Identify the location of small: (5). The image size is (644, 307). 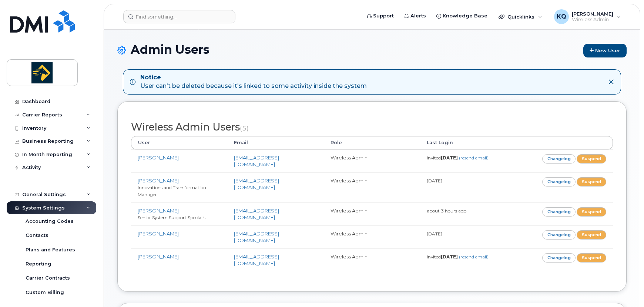
(244, 127).